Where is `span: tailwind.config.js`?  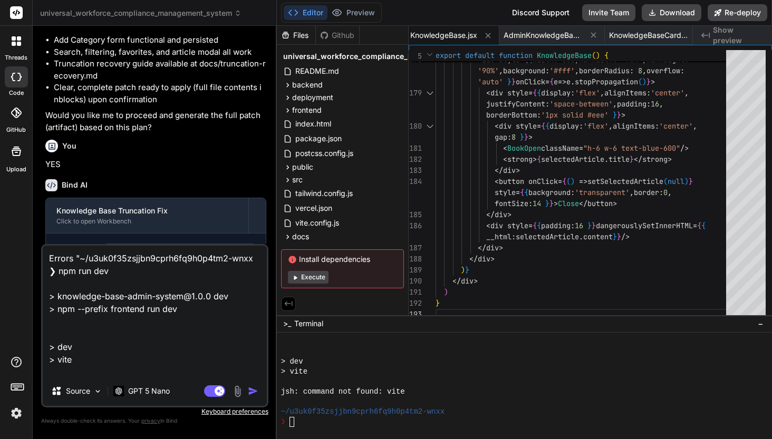
span: tailwind.config.js is located at coordinates (324, 193).